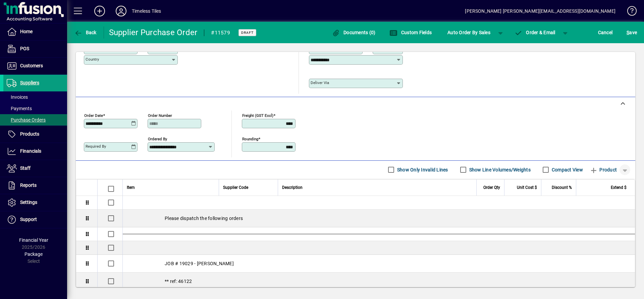 The image size is (644, 299). I want to click on mat-label: Freight (GST excl), so click(258, 115).